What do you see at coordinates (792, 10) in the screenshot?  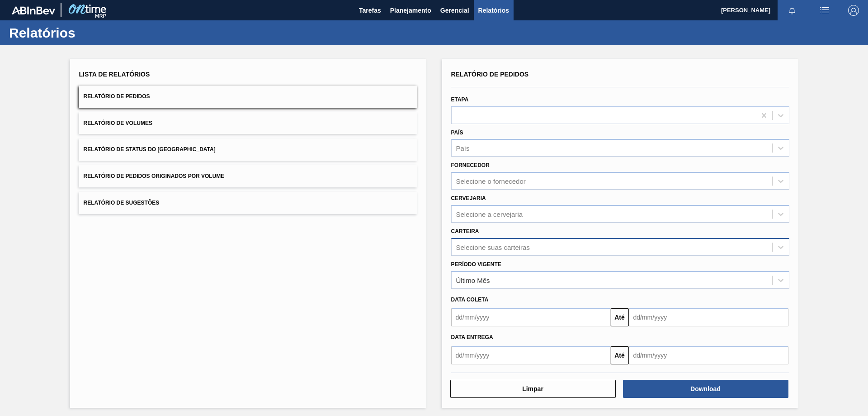 I see `button: Notificações` at bounding box center [792, 10].